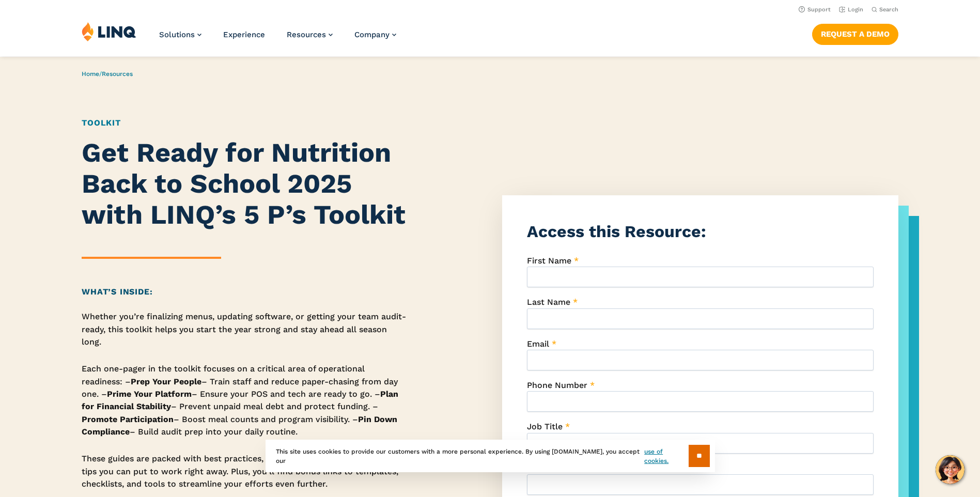 The width and height of the screenshot is (980, 497). What do you see at coordinates (127, 419) in the screenshot?
I see `strong: Promote Participation` at bounding box center [127, 419].